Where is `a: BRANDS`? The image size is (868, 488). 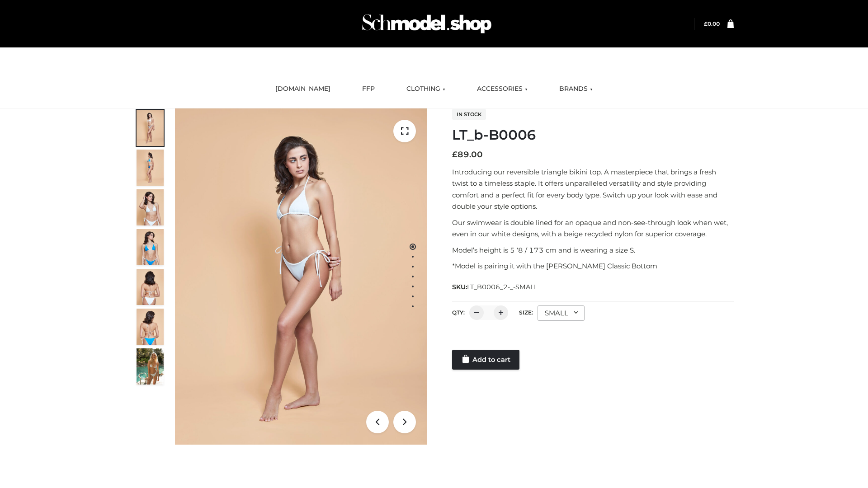 a: BRANDS is located at coordinates (576, 89).